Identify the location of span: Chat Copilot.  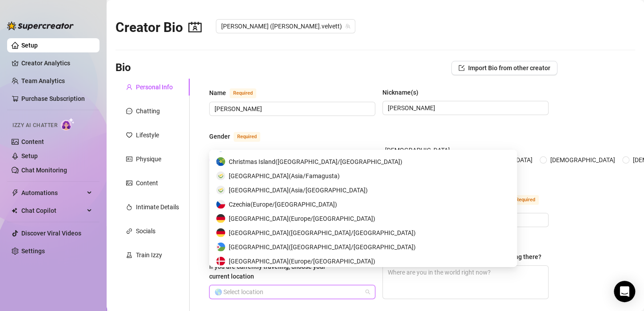
(53, 211).